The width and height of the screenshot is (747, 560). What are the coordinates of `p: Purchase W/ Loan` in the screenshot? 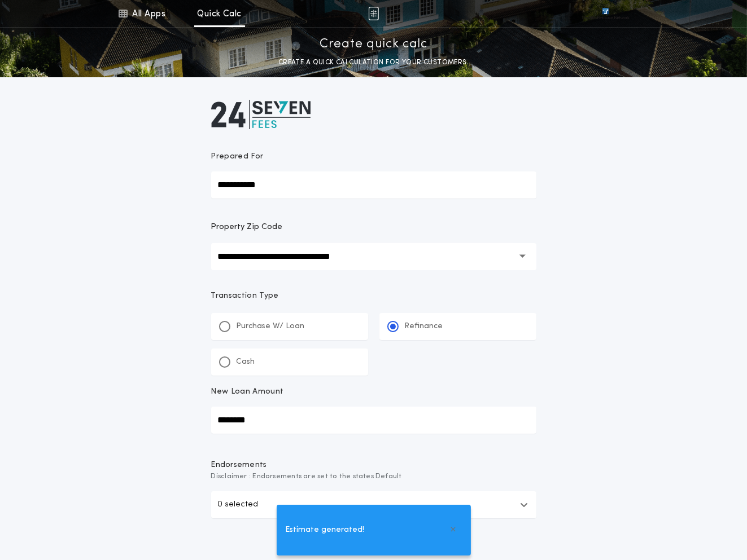 It's located at (270, 326).